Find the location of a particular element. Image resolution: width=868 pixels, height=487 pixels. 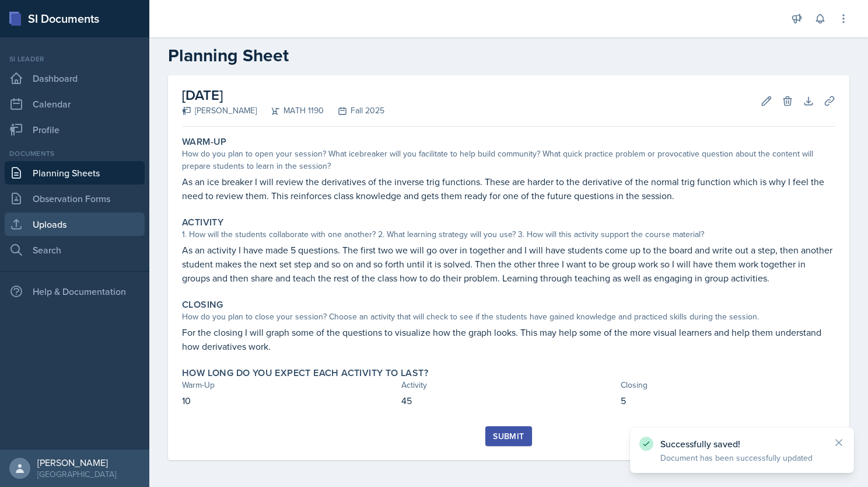

p: 5 is located at coordinates (728, 400).